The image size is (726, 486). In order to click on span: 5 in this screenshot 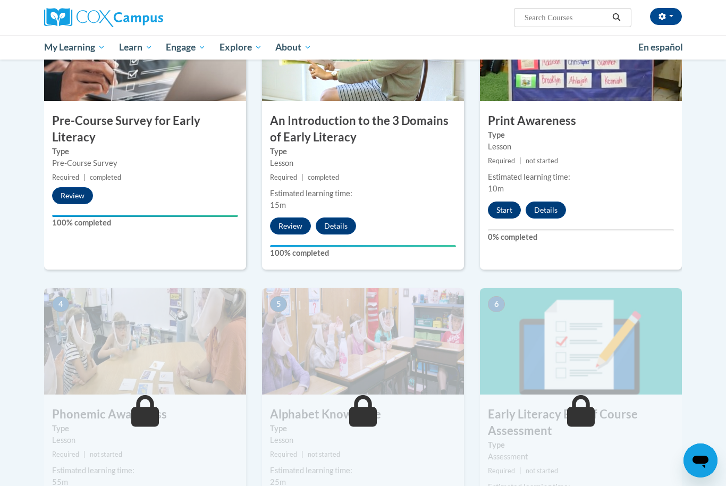, I will do `click(278, 304)`.